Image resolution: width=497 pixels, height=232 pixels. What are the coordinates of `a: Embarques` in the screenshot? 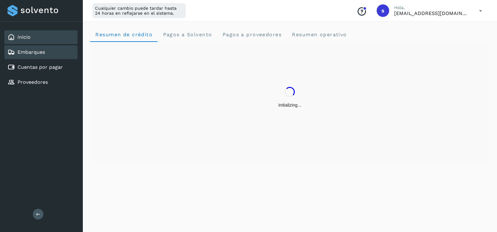 It's located at (31, 52).